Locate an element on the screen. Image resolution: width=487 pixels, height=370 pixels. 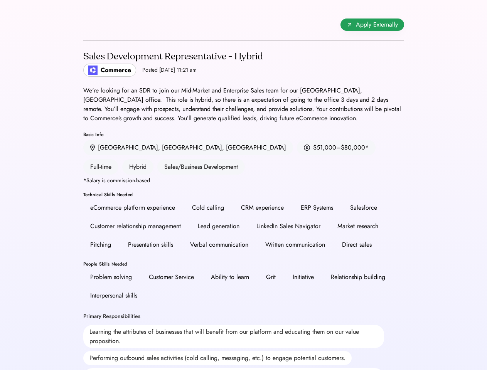
div: Basic Info is located at coordinates (244, 135).